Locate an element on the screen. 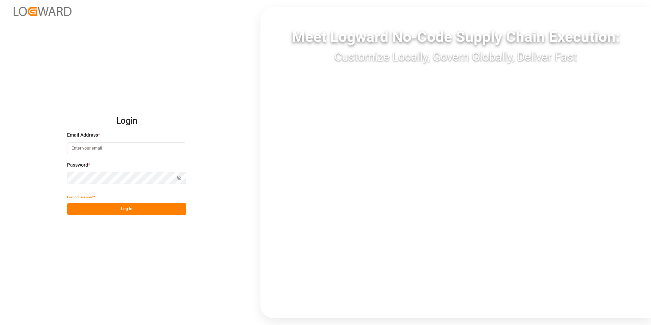  div: Meet Logward No-Code Supply Chain Execution: is located at coordinates (455, 37).